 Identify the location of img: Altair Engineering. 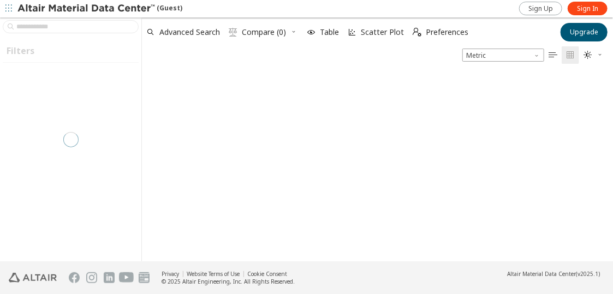
(33, 278).